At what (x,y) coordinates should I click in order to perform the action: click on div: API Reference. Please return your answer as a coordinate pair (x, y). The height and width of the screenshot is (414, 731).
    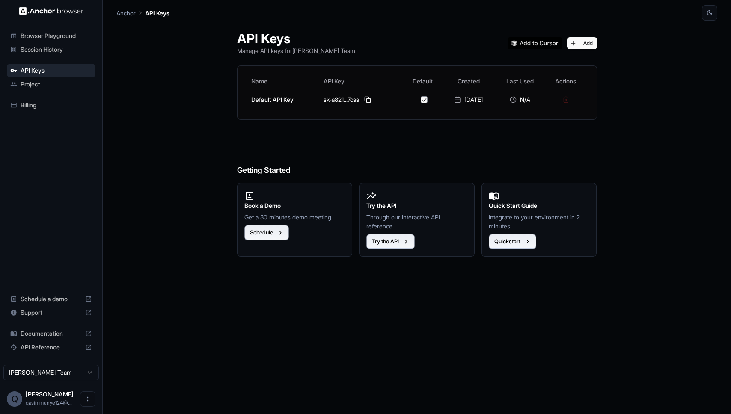
    Looking at the image, I should click on (51, 348).